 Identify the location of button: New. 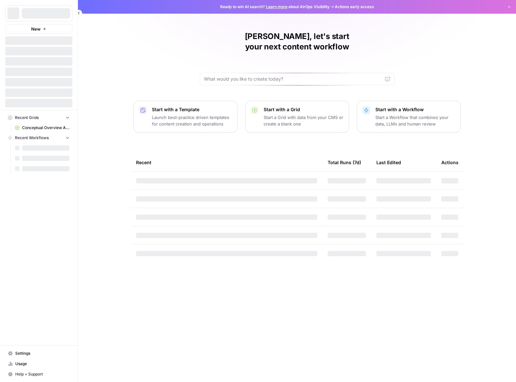
(39, 29).